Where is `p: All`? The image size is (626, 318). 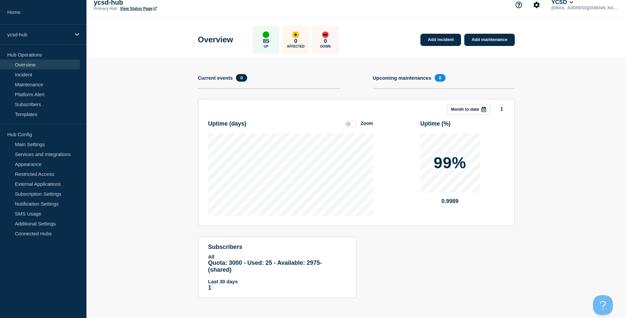
p: All is located at coordinates (277, 256).